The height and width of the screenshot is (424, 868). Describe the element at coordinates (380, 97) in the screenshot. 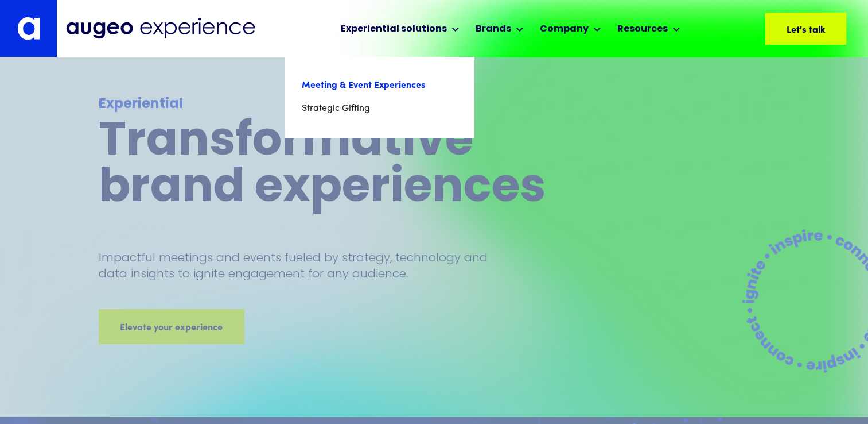

I see `nav: Experiential solutions` at that location.